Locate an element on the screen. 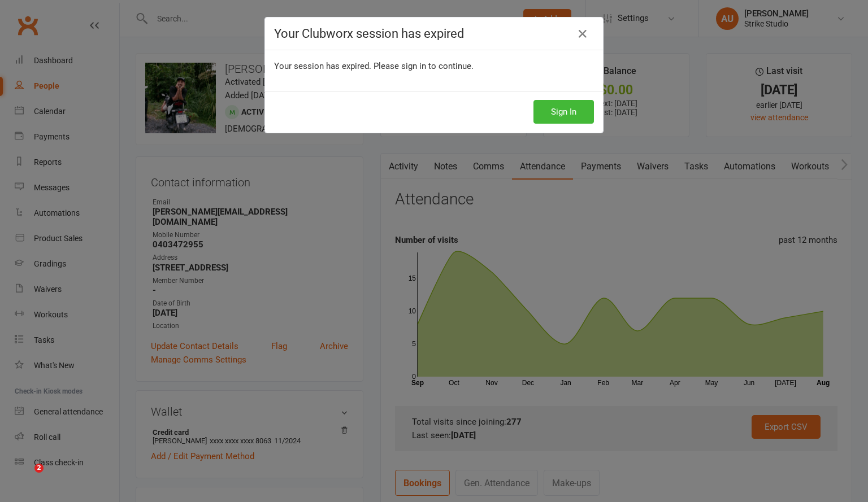  span: 2 is located at coordinates (39, 468).